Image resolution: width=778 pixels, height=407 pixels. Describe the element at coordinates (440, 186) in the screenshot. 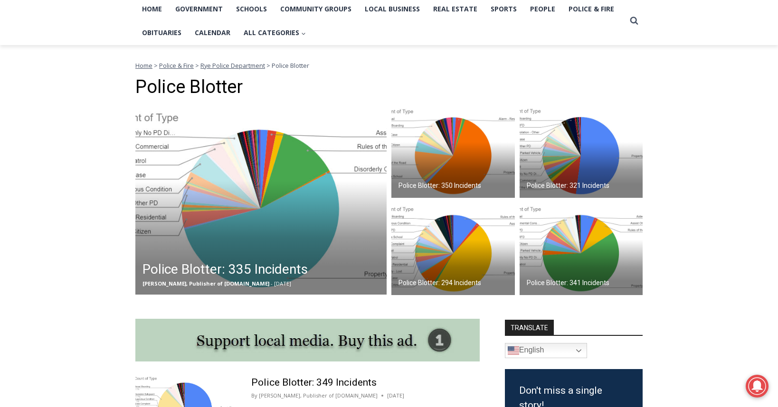

I see `h2: Police Blotter: 350 Incidents` at that location.